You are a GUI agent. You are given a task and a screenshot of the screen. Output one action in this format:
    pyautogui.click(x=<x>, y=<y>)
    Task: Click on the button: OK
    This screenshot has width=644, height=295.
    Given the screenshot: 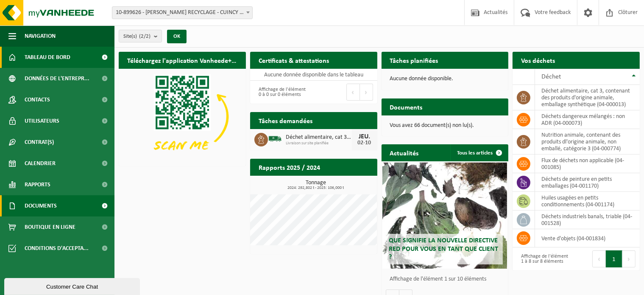 What is the action you would take?
    pyautogui.click(x=177, y=36)
    